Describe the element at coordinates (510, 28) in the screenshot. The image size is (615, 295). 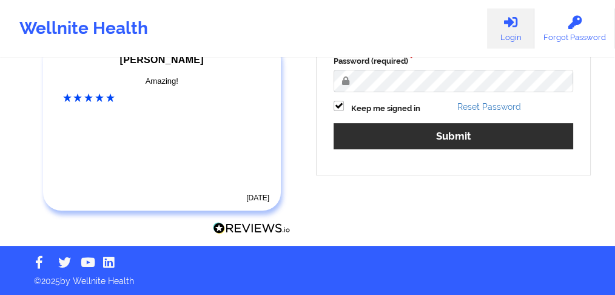
I see `a: Login` at that location.